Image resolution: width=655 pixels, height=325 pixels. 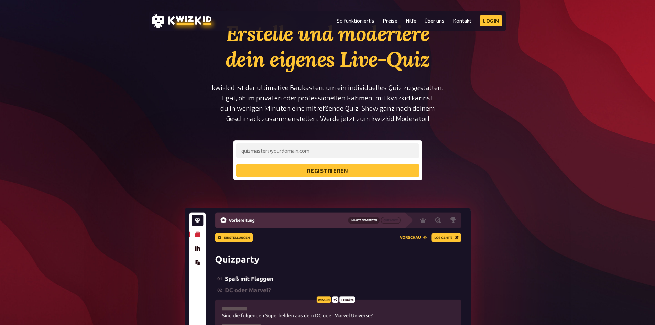 I want to click on a: Login, so click(x=491, y=21).